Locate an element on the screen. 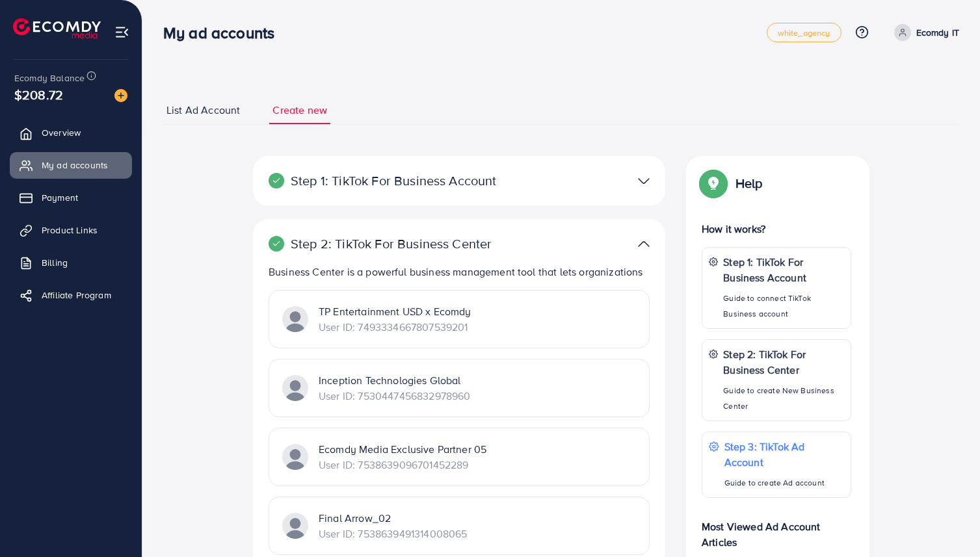 The width and height of the screenshot is (980, 557). span: Billing is located at coordinates (55, 263).